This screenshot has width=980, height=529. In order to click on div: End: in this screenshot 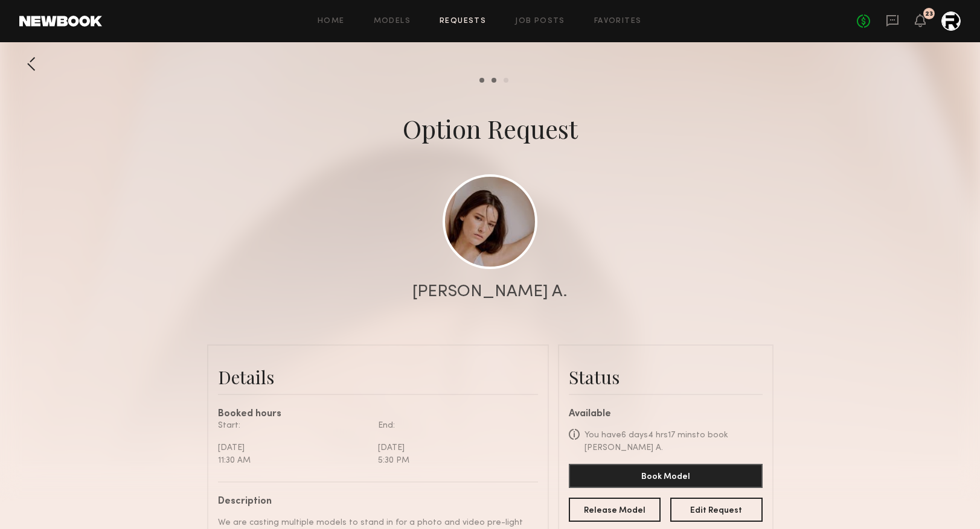, I will do `click(453, 425)`.